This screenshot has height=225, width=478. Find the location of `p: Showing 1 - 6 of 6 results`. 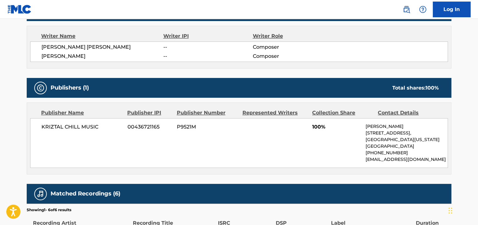

p: Showing 1 - 6 of 6 results is located at coordinates (49, 210).